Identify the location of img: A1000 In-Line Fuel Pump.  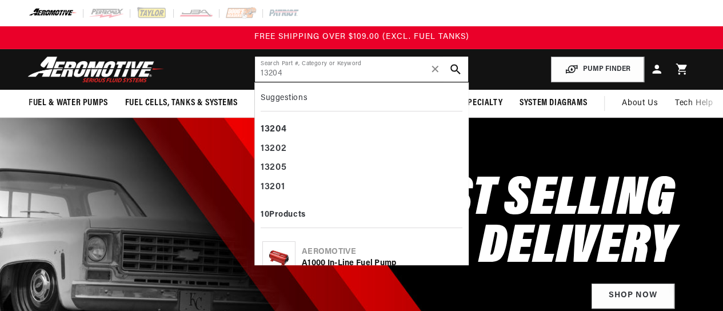
(279, 258).